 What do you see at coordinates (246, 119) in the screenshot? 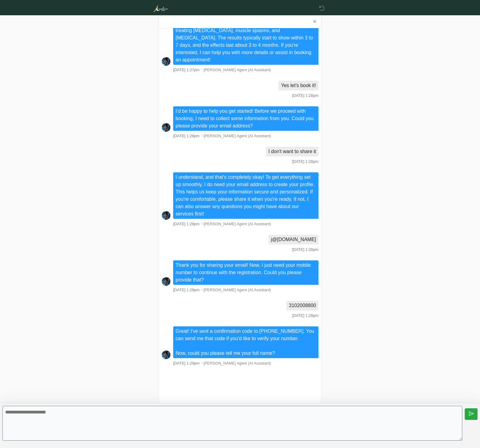
I see `li: I’d be happy to help you get started! Before we proceed with booking, I need to collect some info...` at bounding box center [246, 119].